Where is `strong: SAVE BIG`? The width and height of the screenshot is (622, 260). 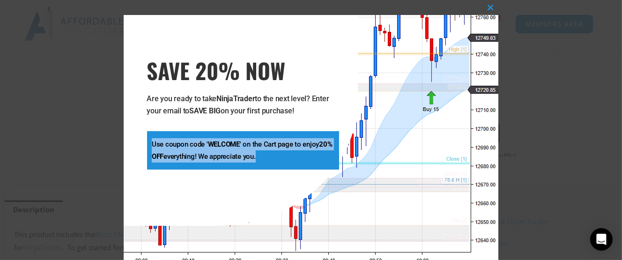
strong: SAVE BIG is located at coordinates (205, 111).